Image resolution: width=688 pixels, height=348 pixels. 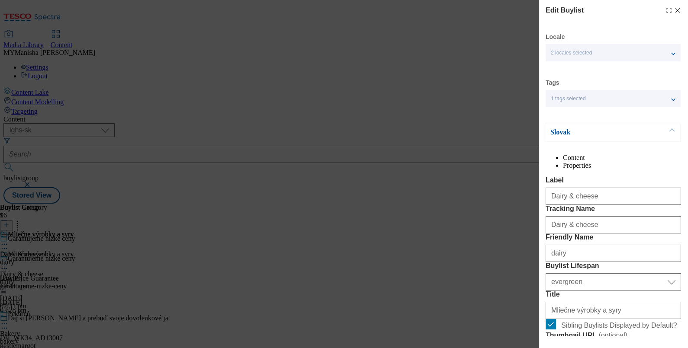 I want to click on button: 2 locales selected, so click(x=613, y=53).